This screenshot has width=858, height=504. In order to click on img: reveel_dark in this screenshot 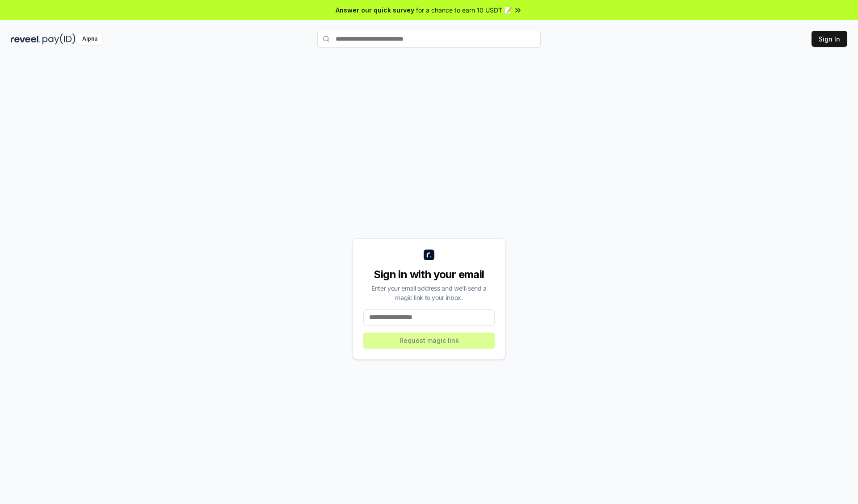, I will do `click(25, 39)`.